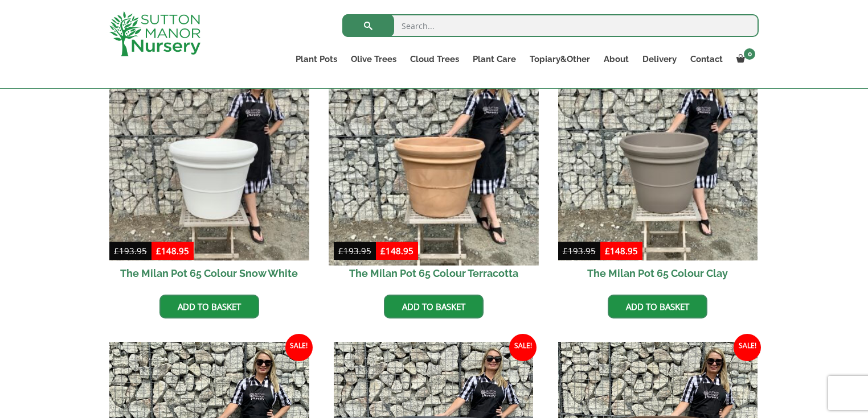 This screenshot has height=418, width=868. I want to click on a: Cloud Trees, so click(434, 59).